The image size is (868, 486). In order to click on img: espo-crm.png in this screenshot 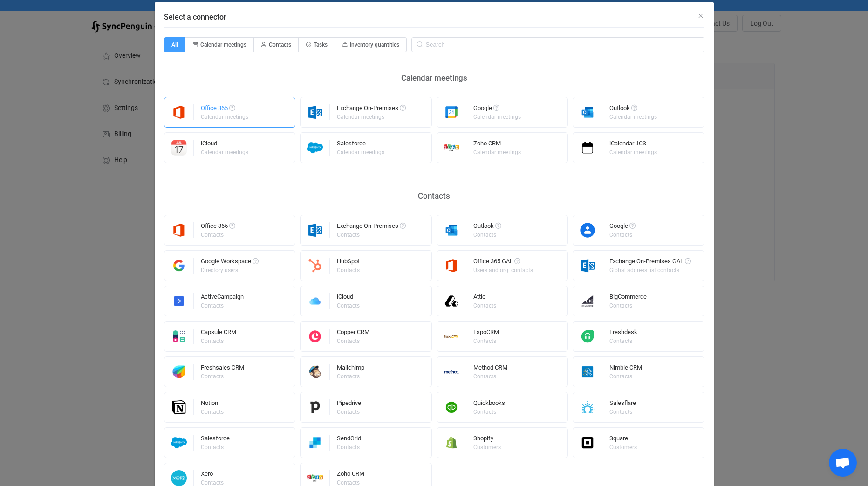, I will do `click(452, 336)`.